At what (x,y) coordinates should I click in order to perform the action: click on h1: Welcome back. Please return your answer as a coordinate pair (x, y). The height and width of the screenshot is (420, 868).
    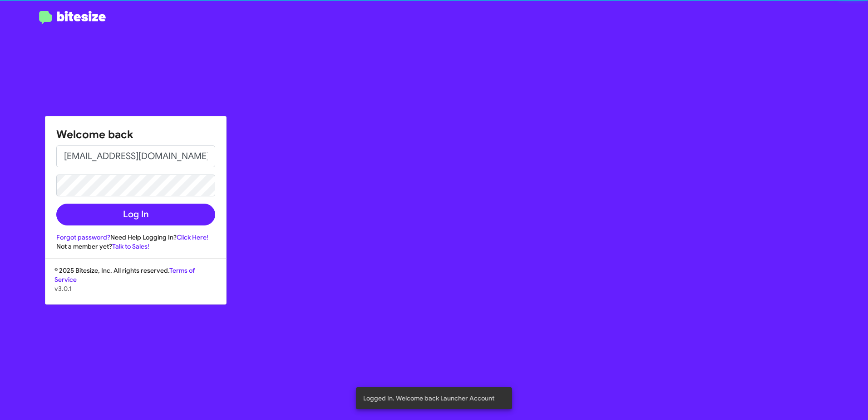
    Looking at the image, I should click on (136, 134).